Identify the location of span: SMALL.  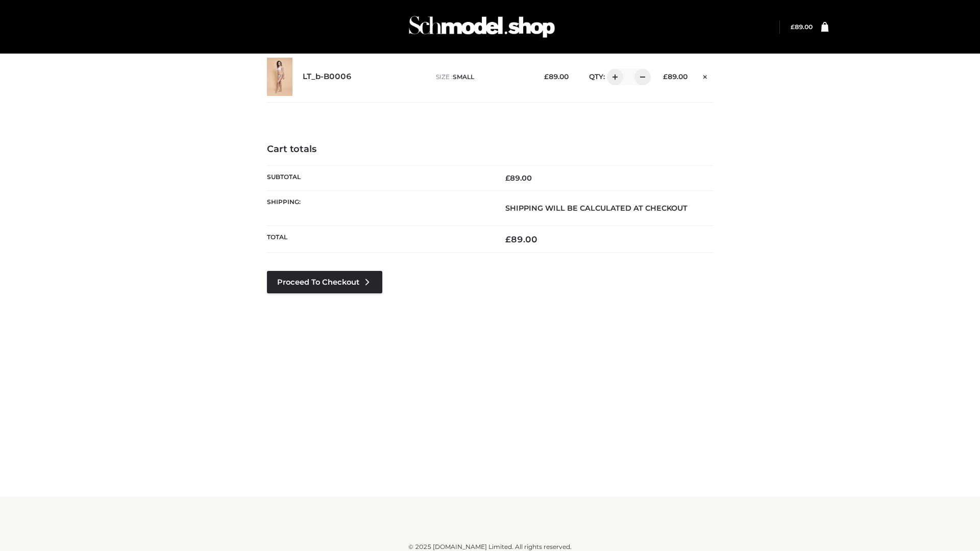
(464, 76).